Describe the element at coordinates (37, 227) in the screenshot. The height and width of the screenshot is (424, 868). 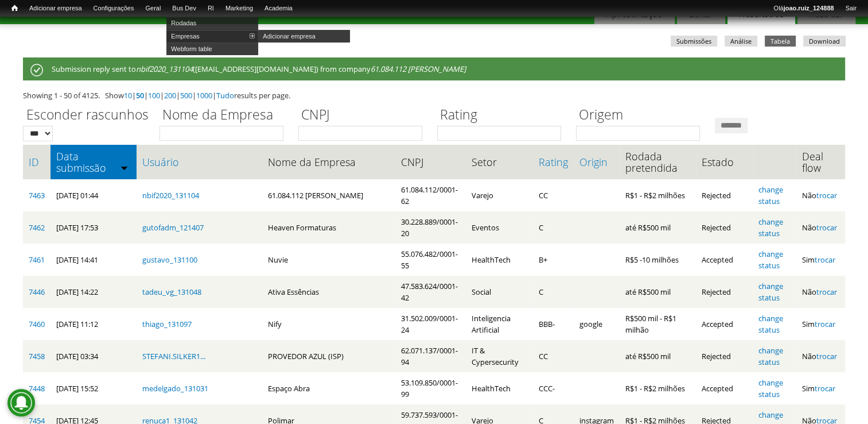
I see `a: 7462` at that location.